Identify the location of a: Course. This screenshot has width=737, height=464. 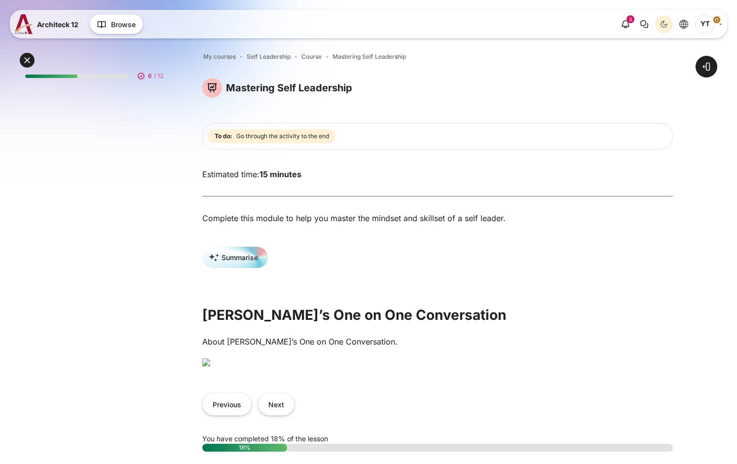
(311, 57).